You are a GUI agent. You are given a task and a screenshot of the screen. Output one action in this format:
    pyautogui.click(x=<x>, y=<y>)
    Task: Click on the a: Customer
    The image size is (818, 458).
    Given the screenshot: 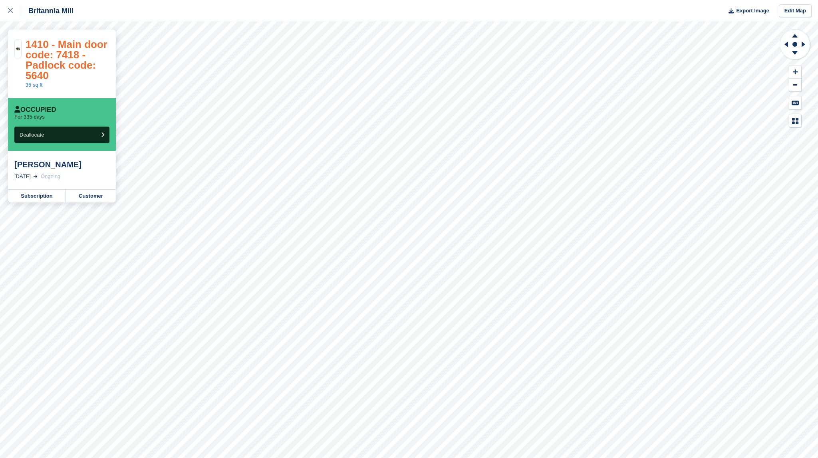 What is the action you would take?
    pyautogui.click(x=91, y=196)
    